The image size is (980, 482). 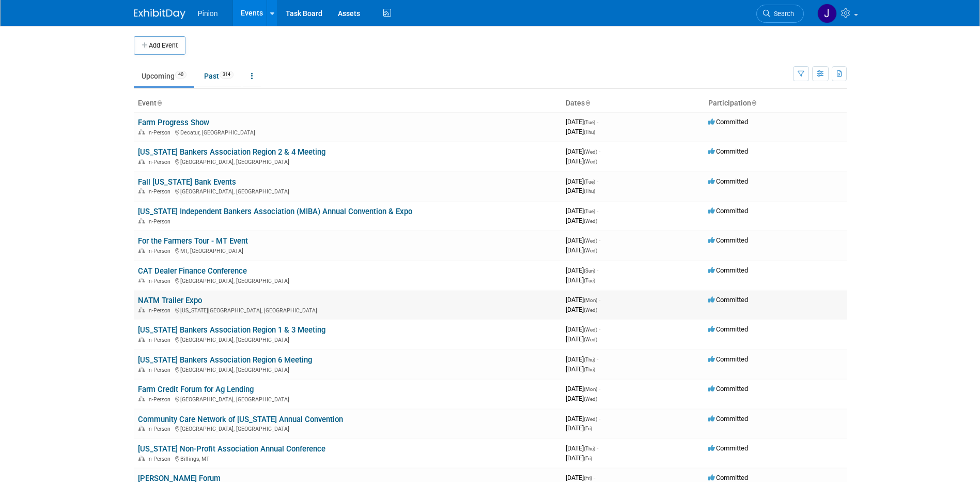 What do you see at coordinates (193, 241) in the screenshot?
I see `a: For the Farmers Tour - MT Event` at bounding box center [193, 241].